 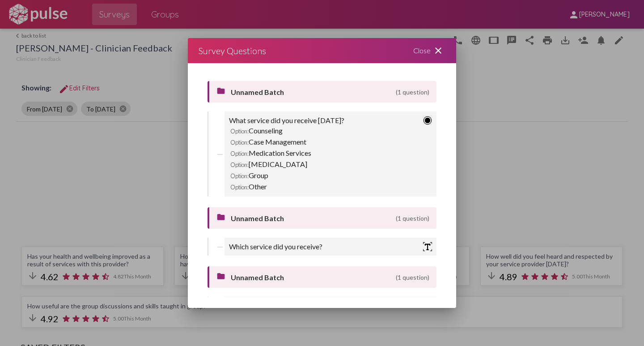 What do you see at coordinates (330, 141) in the screenshot?
I see `div: Case Management` at bounding box center [330, 141].